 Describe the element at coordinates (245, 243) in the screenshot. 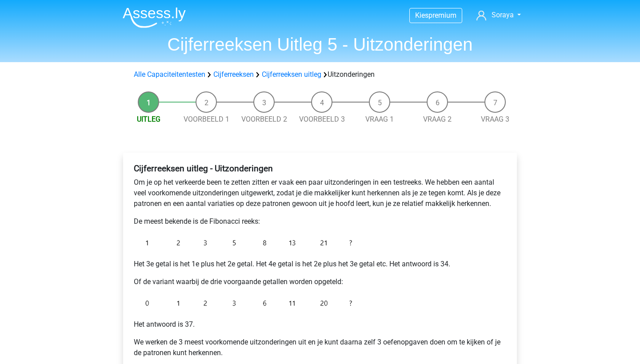

I see `img: Exceptions_intro_1.png` at that location.